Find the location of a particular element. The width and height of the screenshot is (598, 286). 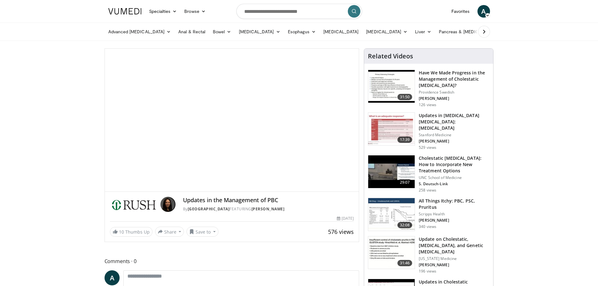

span: 576 views is located at coordinates (341, 232).